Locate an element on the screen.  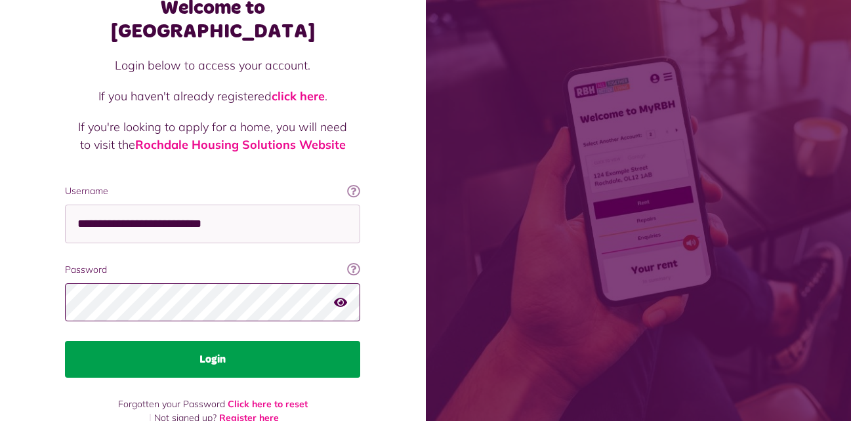
span: Forgotten your Password is located at coordinates (171, 404).